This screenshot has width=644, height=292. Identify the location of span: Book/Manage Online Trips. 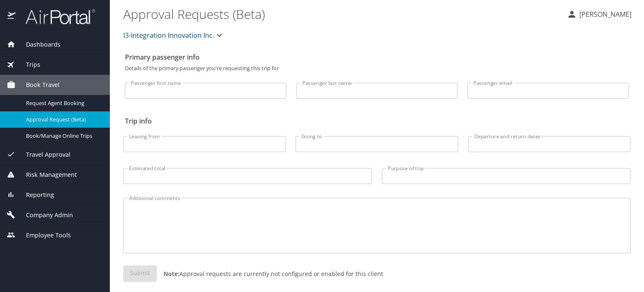
(63, 136).